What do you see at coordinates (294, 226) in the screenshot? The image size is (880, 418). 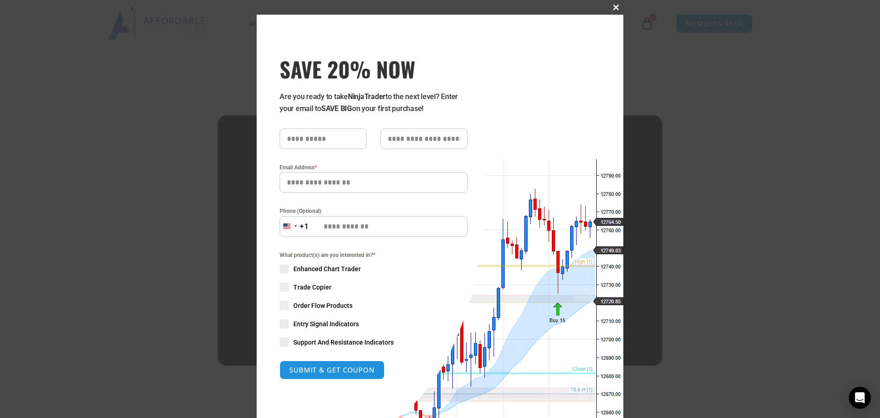 I see `button: Selected country` at bounding box center [294, 226].